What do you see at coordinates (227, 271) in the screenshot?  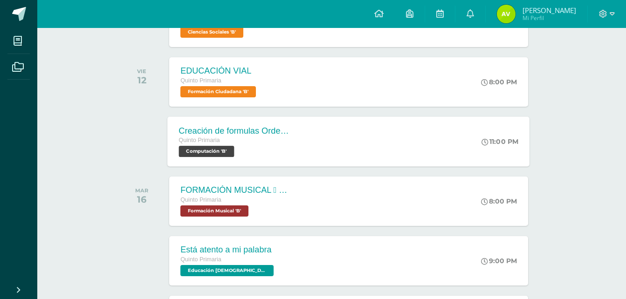 I see `span: Educación Cristiana 'B'` at bounding box center [227, 271].